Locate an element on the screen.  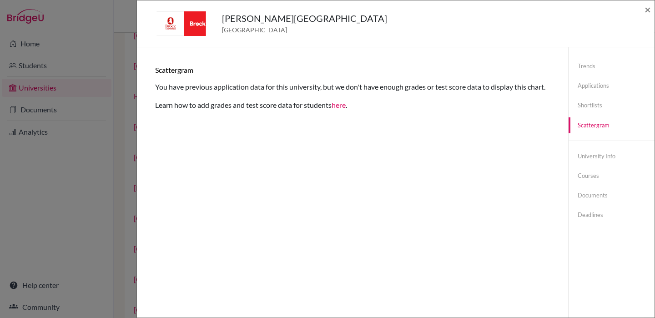
a: Deadlines is located at coordinates (611, 215).